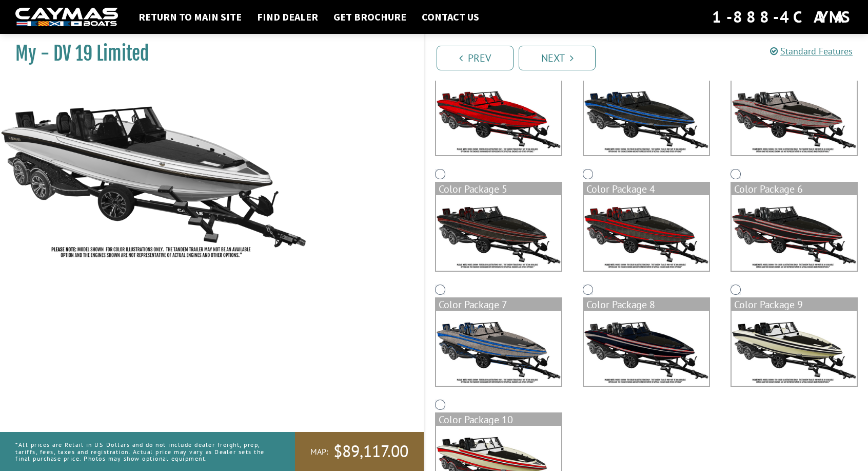 This screenshot has width=868, height=471. I want to click on img: color_package_474.png, so click(794, 348).